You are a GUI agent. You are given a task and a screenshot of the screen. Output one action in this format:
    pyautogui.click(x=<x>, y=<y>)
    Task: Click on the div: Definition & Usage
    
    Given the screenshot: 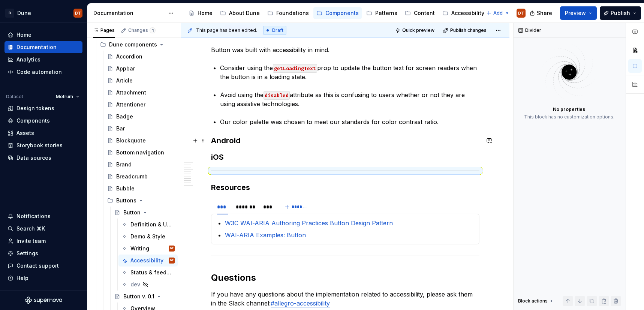 What is the action you would take?
    pyautogui.click(x=152, y=224)
    